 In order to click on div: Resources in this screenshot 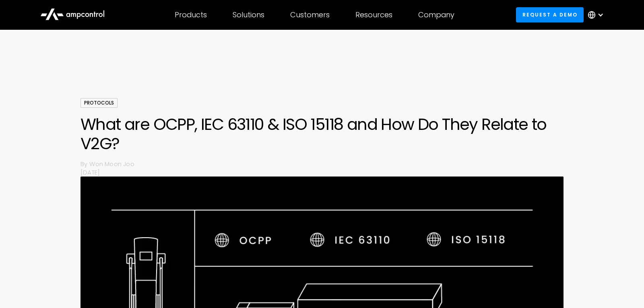, I will do `click(374, 15)`.